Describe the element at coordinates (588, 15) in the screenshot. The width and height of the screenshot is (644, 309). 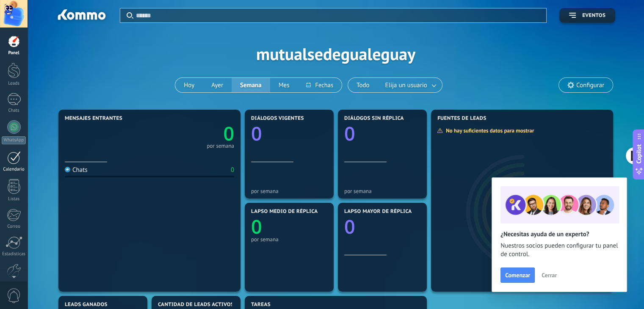
I see `button: Eventos` at that location.